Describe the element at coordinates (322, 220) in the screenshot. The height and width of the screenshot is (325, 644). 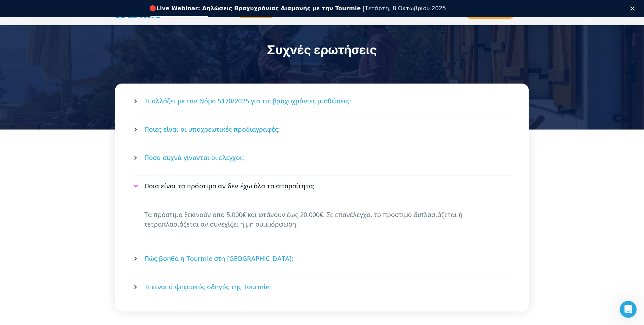
I see `p: Τα πρόστιμα ξεκινούν από 5.000€ και φτάνουν έως 20.000€. Σε επανέλεγχο, το πρόστιμο διπλασιάζεται...` at that location.